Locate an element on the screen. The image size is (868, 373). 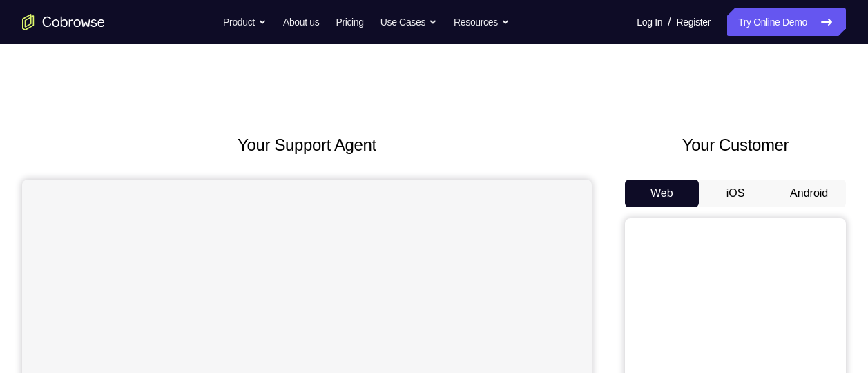
a: About us is located at coordinates (301, 22).